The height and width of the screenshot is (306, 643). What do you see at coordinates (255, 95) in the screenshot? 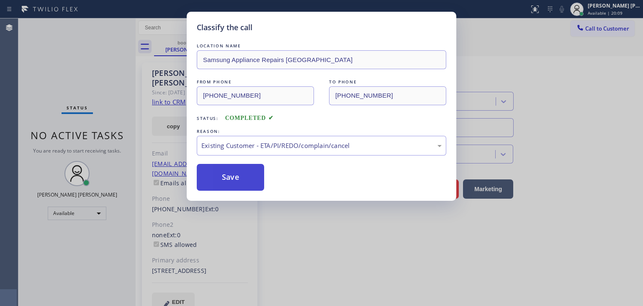
I see `input: From phone` at bounding box center [255, 95].